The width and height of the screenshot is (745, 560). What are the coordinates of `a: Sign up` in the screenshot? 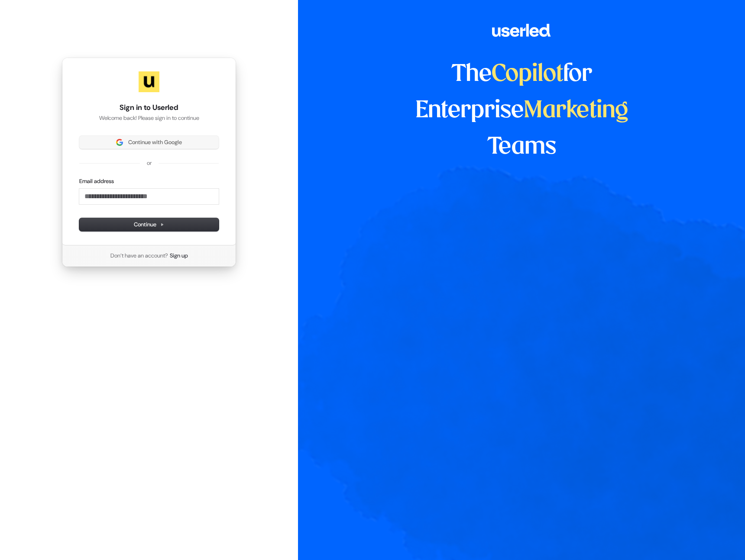 It's located at (179, 256).